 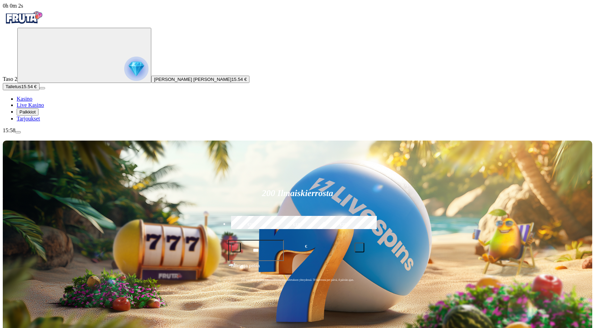 What do you see at coordinates (136, 69) in the screenshot?
I see `img: reward progress` at bounding box center [136, 69].